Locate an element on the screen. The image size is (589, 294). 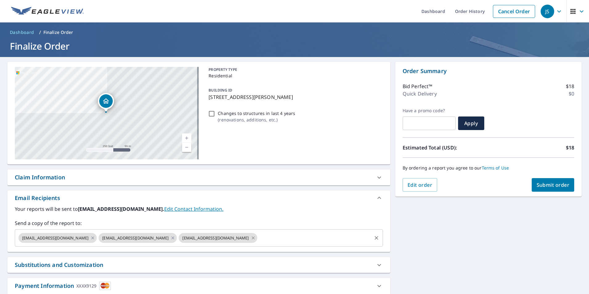
span: Edit order is located at coordinates (420, 185).